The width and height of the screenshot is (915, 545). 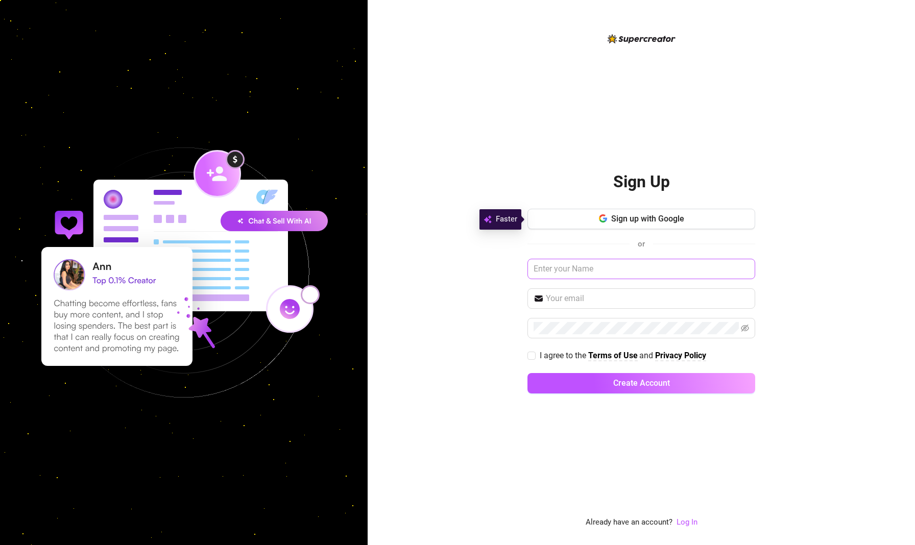 I want to click on input: Your email, so click(x=647, y=299).